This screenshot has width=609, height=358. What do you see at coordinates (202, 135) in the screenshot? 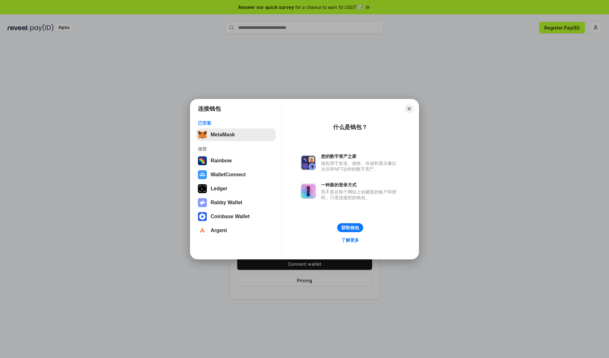
I see `img: svg+xml,%3Csvg%20fill%3D%22none%22%20height%3D%2233%22%20viewBox%3D%220%200%2035%2033%22%20width%...` at bounding box center [202, 135].